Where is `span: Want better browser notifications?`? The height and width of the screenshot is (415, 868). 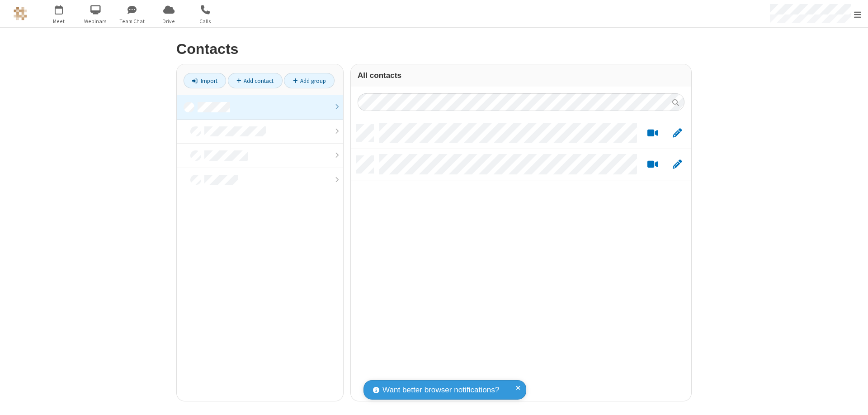 span: Want better browser notifications? is located at coordinates (441, 390).